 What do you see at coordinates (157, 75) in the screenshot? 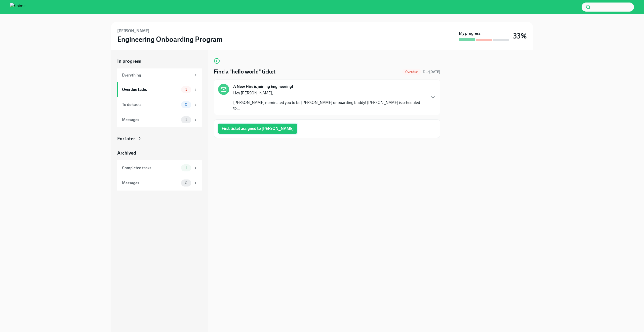
I see `div: Everything` at bounding box center [157, 75].